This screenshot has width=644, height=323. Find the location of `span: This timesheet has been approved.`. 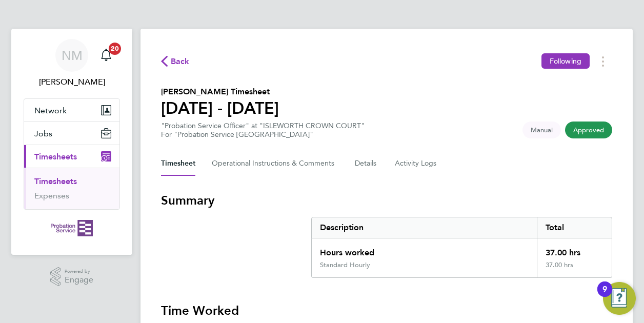

span: This timesheet has been approved. is located at coordinates (588, 130).